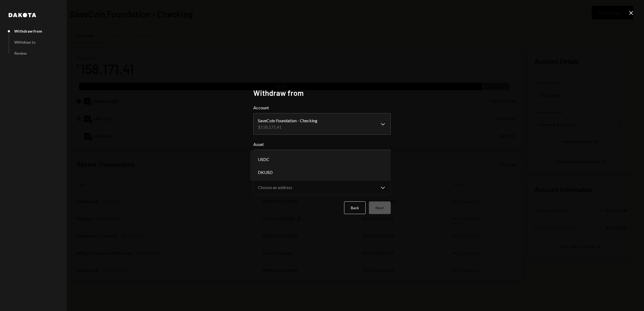 This screenshot has width=644, height=311. What do you see at coordinates (20, 53) in the screenshot?
I see `div: Review` at bounding box center [20, 53].